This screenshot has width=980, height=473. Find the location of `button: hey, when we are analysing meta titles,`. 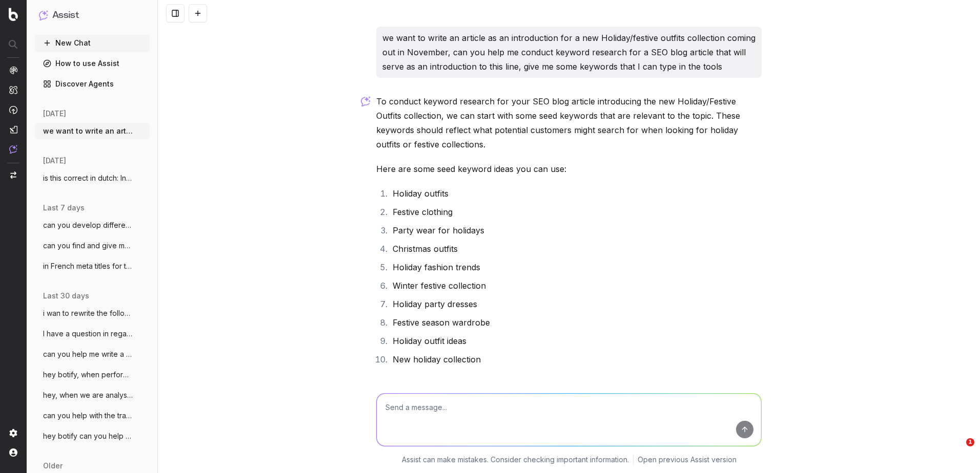

button: hey, when we are analysing meta titles, is located at coordinates (92, 395).